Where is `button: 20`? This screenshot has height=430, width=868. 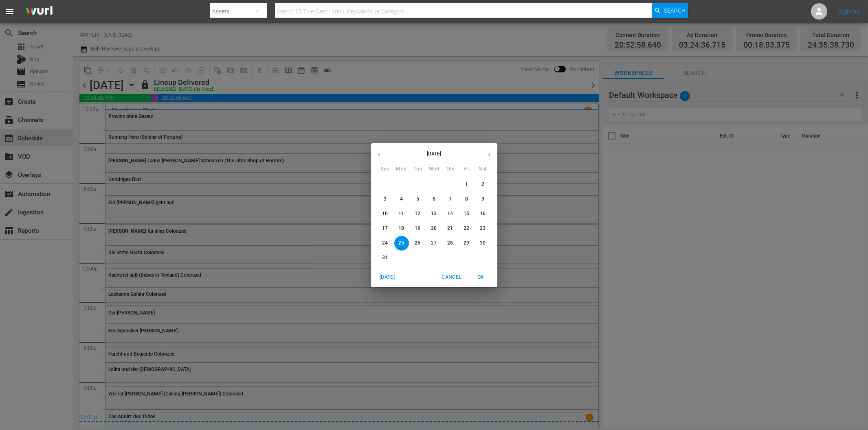 button: 20 is located at coordinates (434, 228).